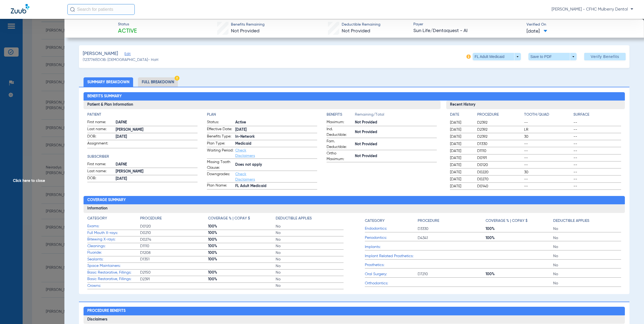 The width and height of the screenshot is (644, 324). What do you see at coordinates (391, 238) in the screenshot?
I see `span: Periodontics:` at bounding box center [391, 238].